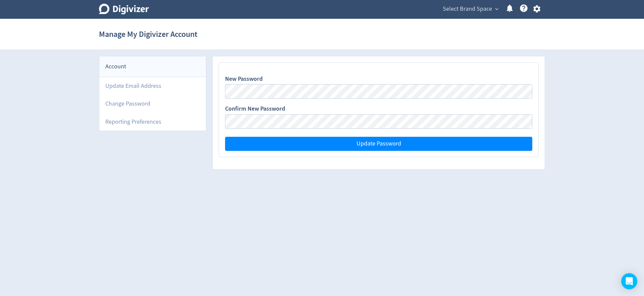 This screenshot has width=644, height=296. What do you see at coordinates (152, 85) in the screenshot?
I see `li: Update Email Address` at bounding box center [152, 85].